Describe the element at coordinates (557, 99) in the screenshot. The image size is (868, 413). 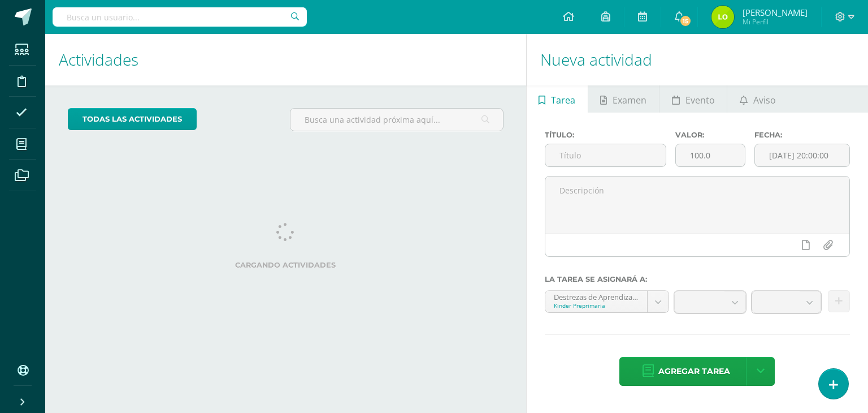
I see `a: Tarea` at that location.